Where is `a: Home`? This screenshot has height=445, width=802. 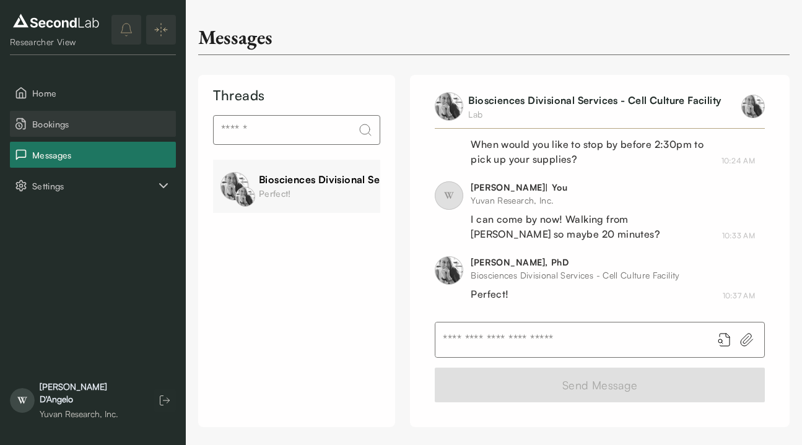 a: Home is located at coordinates (93, 93).